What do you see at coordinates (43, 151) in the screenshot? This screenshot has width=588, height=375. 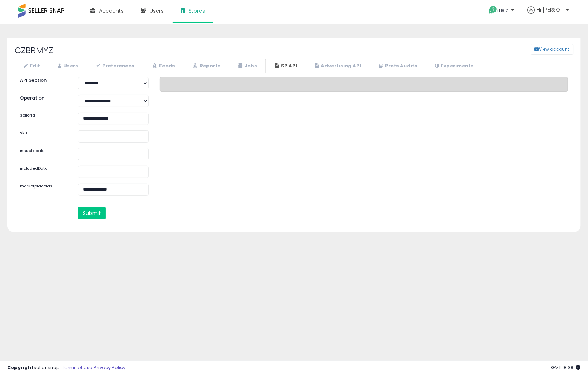 I see `label: issueLocale` at bounding box center [43, 151].